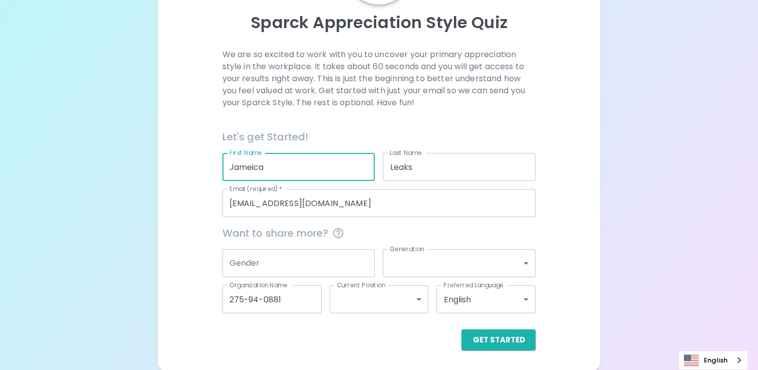 The image size is (758, 370). Describe the element at coordinates (379, 79) in the screenshot. I see `p: We are so excited to work with you to uncover your primary appreciation style in the workplace. I...` at that location.